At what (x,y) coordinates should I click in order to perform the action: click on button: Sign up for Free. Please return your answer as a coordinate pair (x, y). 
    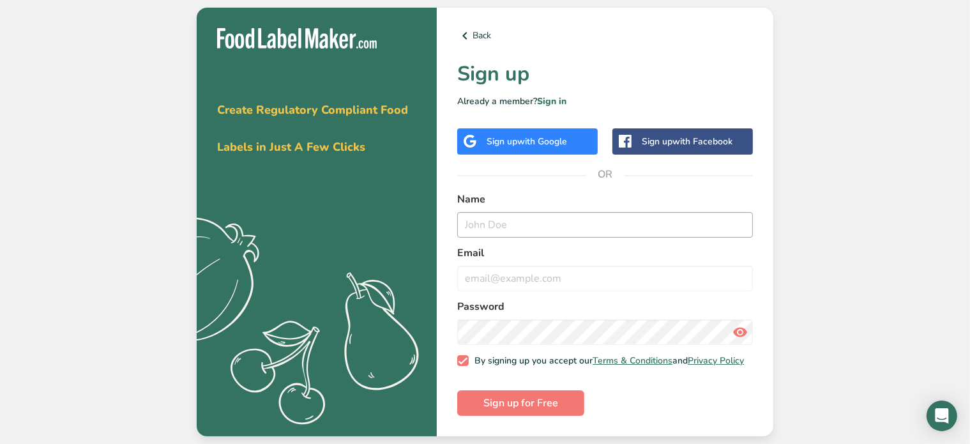
    Looking at the image, I should click on (520, 403).